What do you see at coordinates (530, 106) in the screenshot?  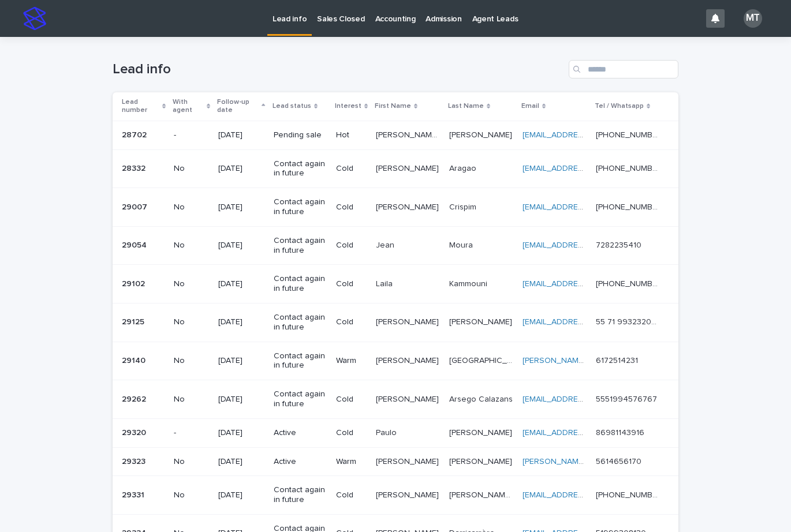 I see `p: Email` at bounding box center [530, 106].